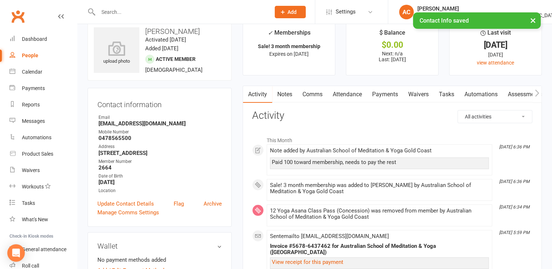 Image resolution: width=552 pixels, height=269 pixels. Describe the element at coordinates (33, 187) in the screenshot. I see `div: Workouts` at that location.